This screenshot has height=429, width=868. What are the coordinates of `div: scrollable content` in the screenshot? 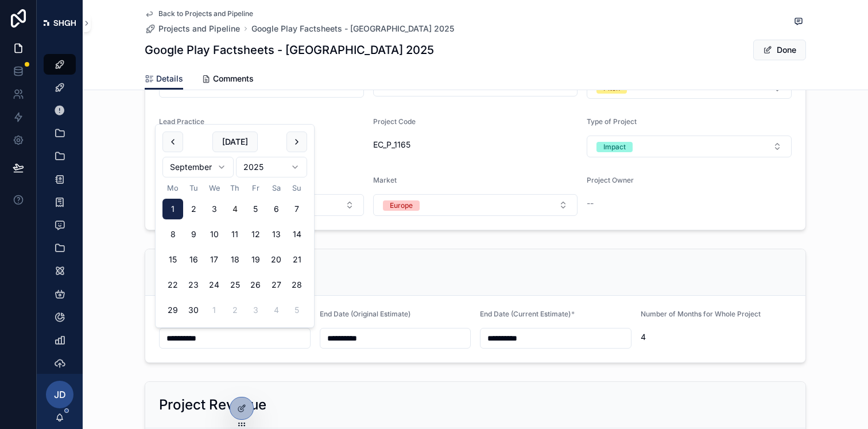 It's located at (60, 210).